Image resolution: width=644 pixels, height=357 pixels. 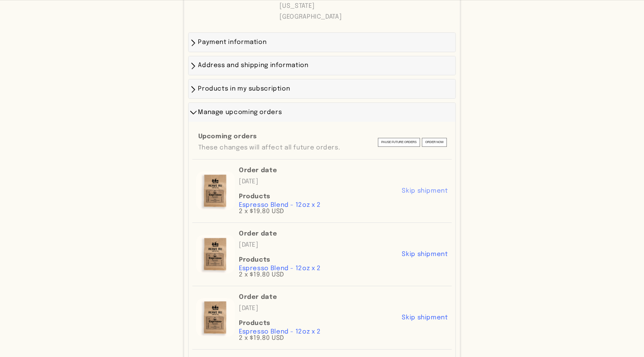 I want to click on div: Manage upcoming orders, so click(x=322, y=112).